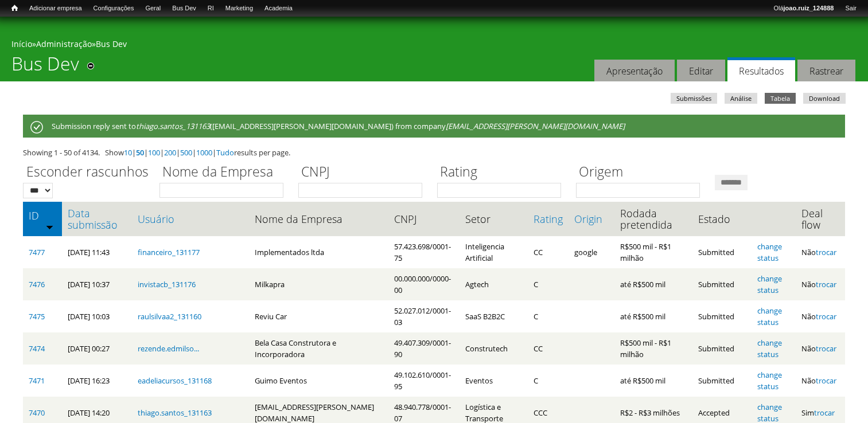 This screenshot has height=423, width=868. Describe the element at coordinates (654, 219) in the screenshot. I see `th: Rodada pretendida` at that location.